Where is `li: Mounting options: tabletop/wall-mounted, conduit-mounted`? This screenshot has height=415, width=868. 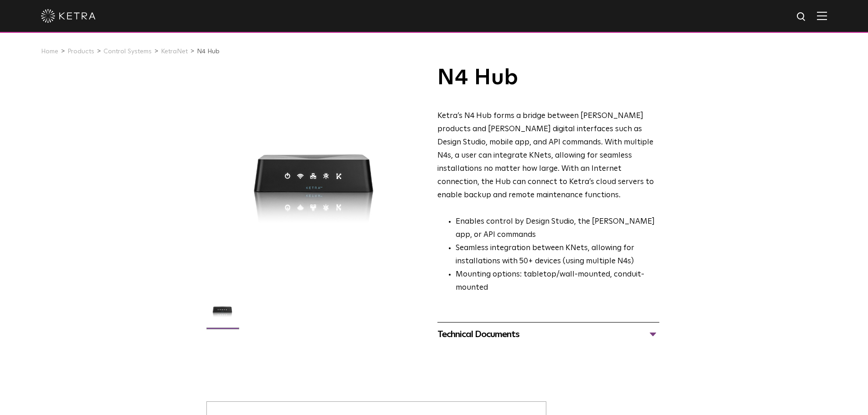 li: Mounting options: tabletop/wall-mounted, conduit-mounted is located at coordinates (557, 282).